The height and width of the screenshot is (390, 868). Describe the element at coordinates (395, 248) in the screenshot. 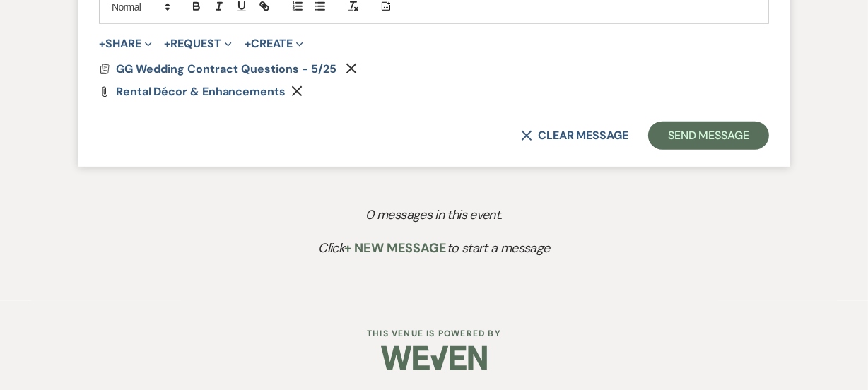

I see `span: + New Message` at that location.